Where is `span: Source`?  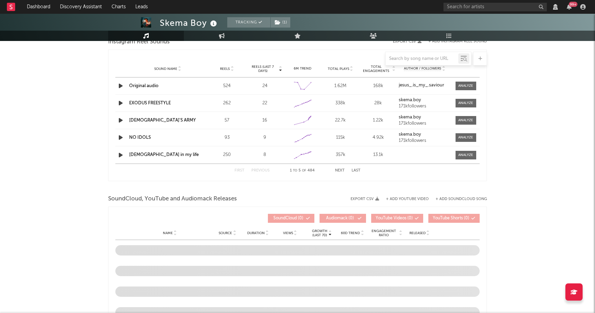
span: Source is located at coordinates (225, 233).